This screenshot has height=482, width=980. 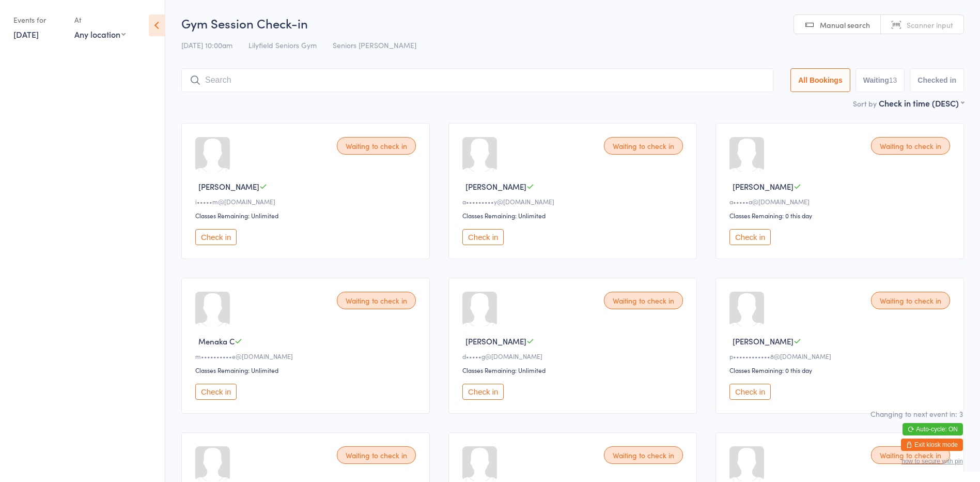 What do you see at coordinates (880, 80) in the screenshot?
I see `button: Waiting13` at bounding box center [880, 80].